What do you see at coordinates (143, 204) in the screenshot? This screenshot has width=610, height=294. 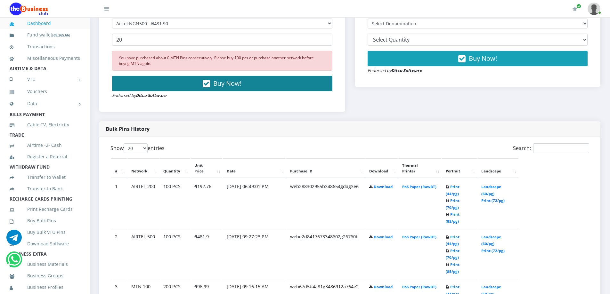 I see `td: AIRTEL 200` at bounding box center [143, 204].